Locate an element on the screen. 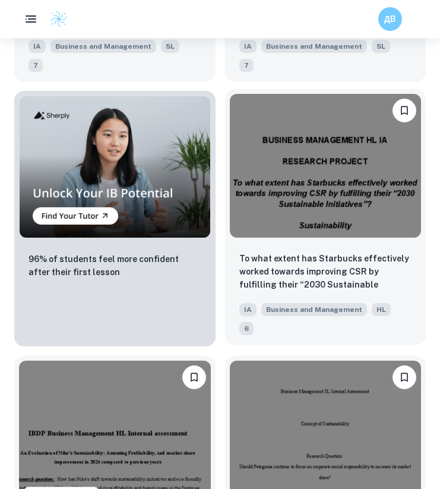  img: Business and Management IA example thumbnail: To what extent has Starbucks effectively is located at coordinates (325, 166).